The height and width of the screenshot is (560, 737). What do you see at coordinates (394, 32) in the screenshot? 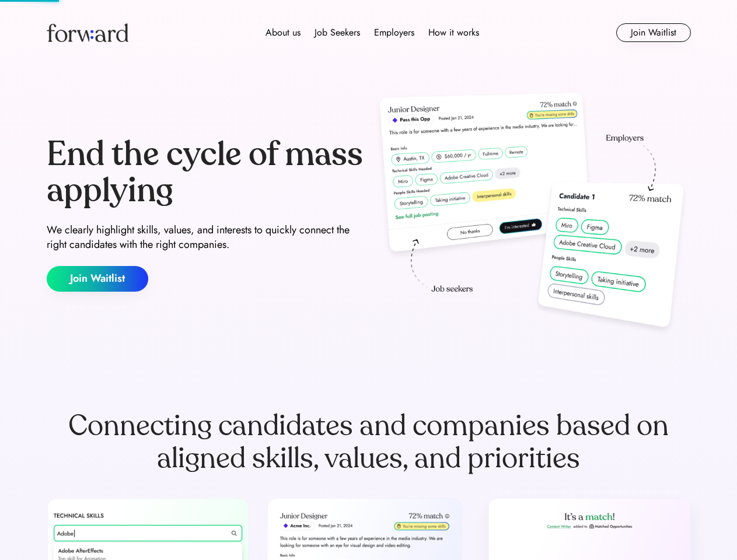
I see `div: Employers` at bounding box center [394, 32].